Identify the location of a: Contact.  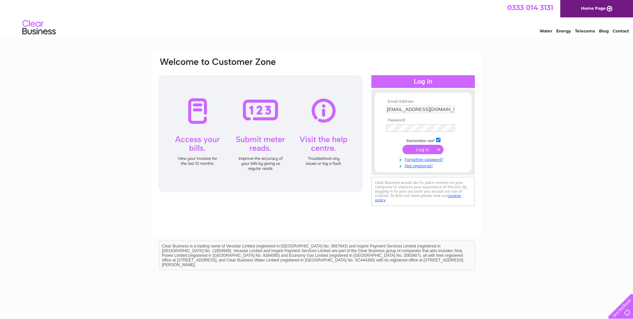
(621, 31).